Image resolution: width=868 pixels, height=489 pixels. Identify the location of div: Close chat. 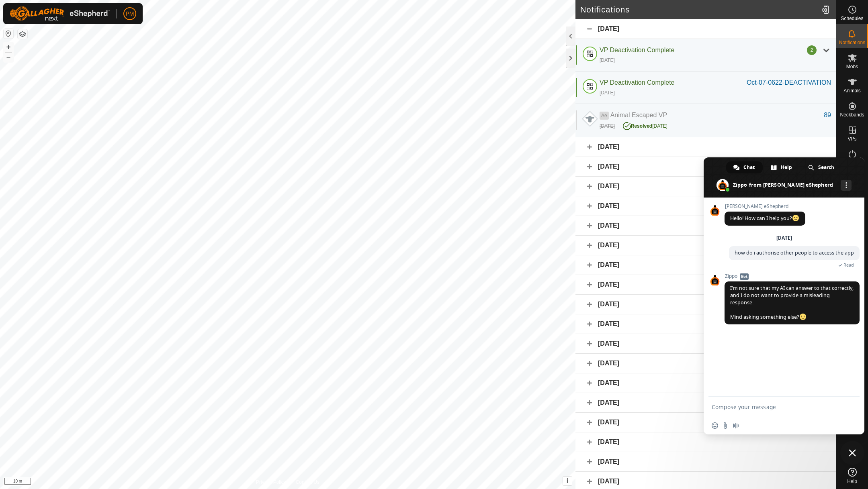
(852, 453).